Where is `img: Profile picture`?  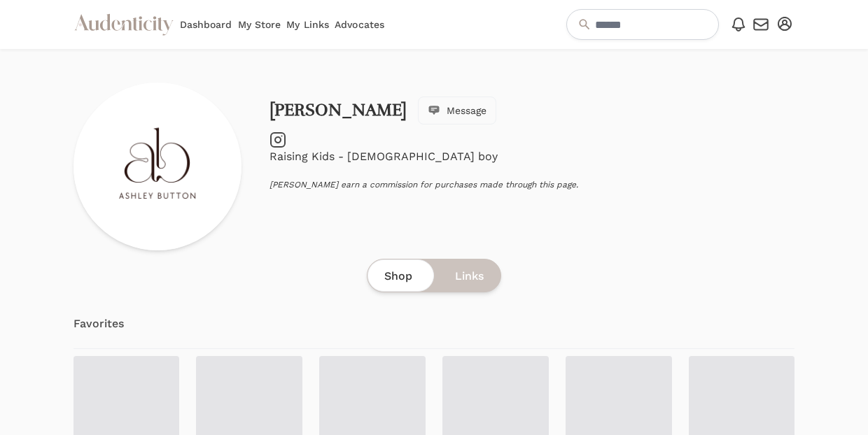 img: Profile picture is located at coordinates (158, 166).